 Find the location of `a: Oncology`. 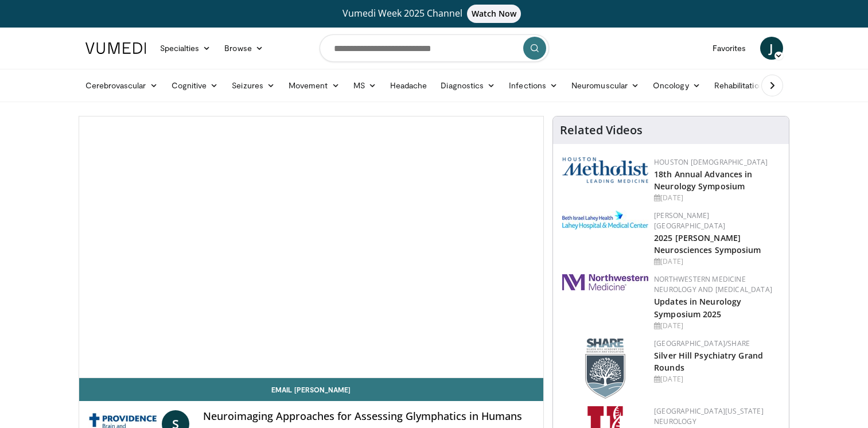

a: Oncology is located at coordinates (676, 85).